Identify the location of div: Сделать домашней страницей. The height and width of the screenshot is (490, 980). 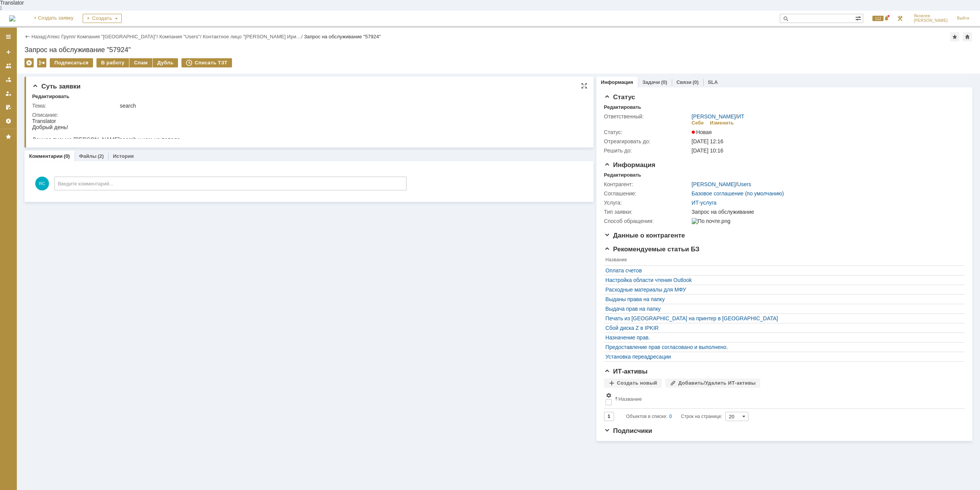
(967, 37).